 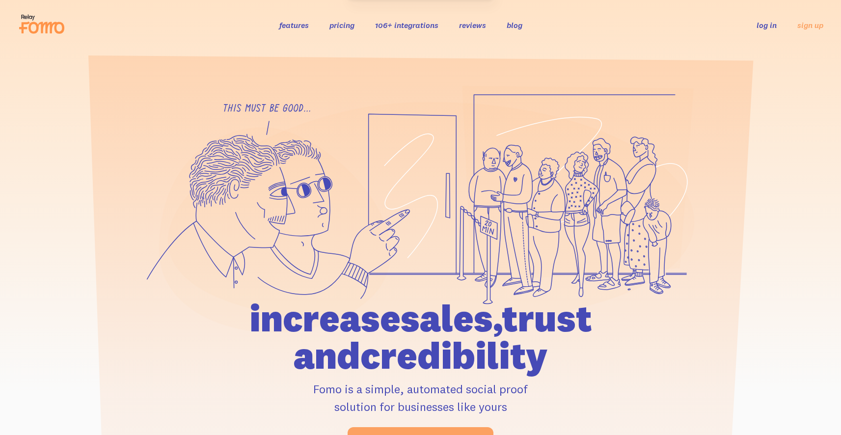 What do you see at coordinates (810, 25) in the screenshot?
I see `a: sign up` at bounding box center [810, 25].